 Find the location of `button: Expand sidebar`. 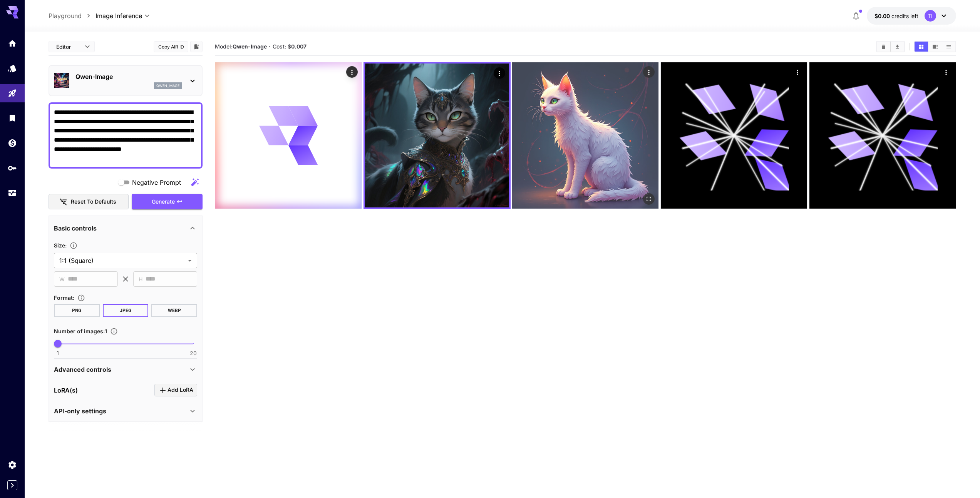

button: Expand sidebar is located at coordinates (12, 485).